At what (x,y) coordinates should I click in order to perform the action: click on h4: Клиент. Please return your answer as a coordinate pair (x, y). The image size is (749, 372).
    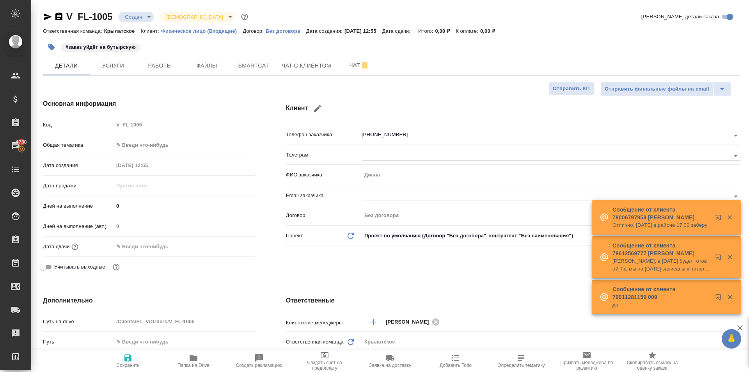
    Looking at the image, I should click on (513, 108).